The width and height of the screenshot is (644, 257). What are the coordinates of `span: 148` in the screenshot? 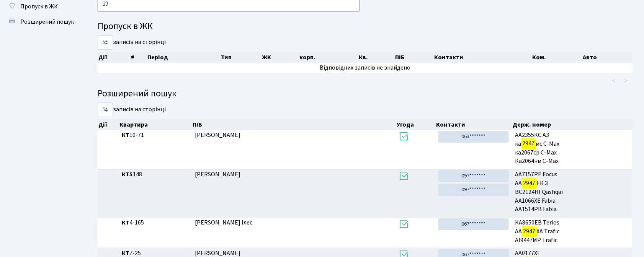 It's located at (155, 175).